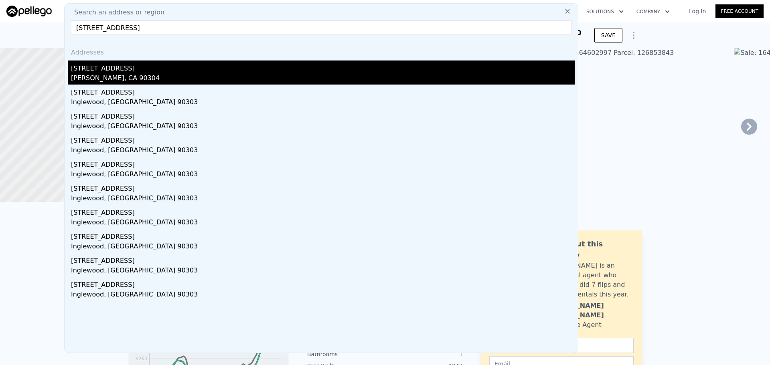 This screenshot has width=770, height=365. Describe the element at coordinates (346, 355) in the screenshot. I see `div: Bathrooms` at that location.